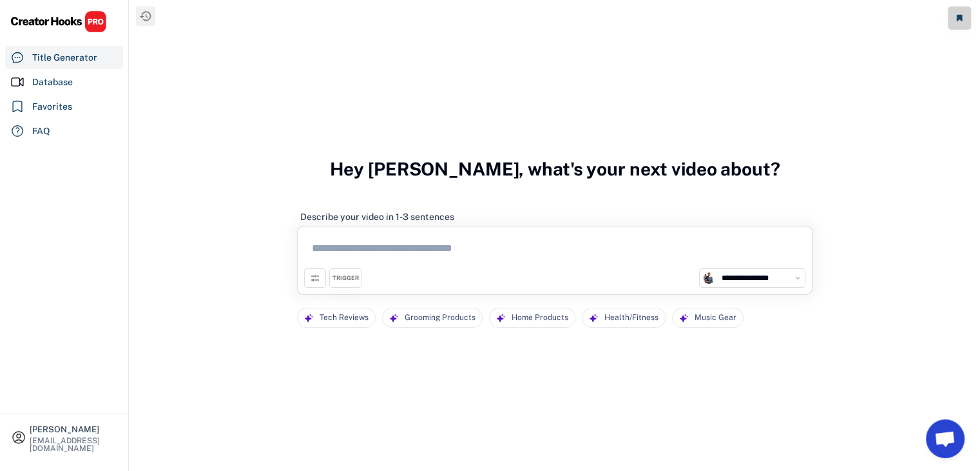  I want to click on div: Grooming Products, so click(440, 318).